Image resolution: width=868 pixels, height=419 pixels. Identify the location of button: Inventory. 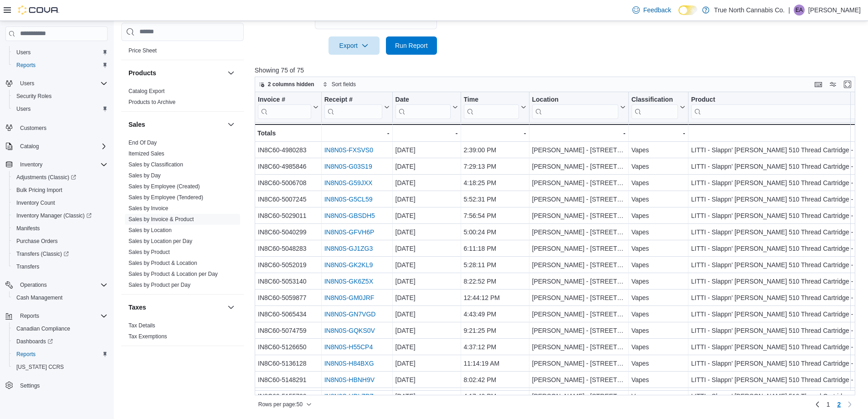
(57, 164).